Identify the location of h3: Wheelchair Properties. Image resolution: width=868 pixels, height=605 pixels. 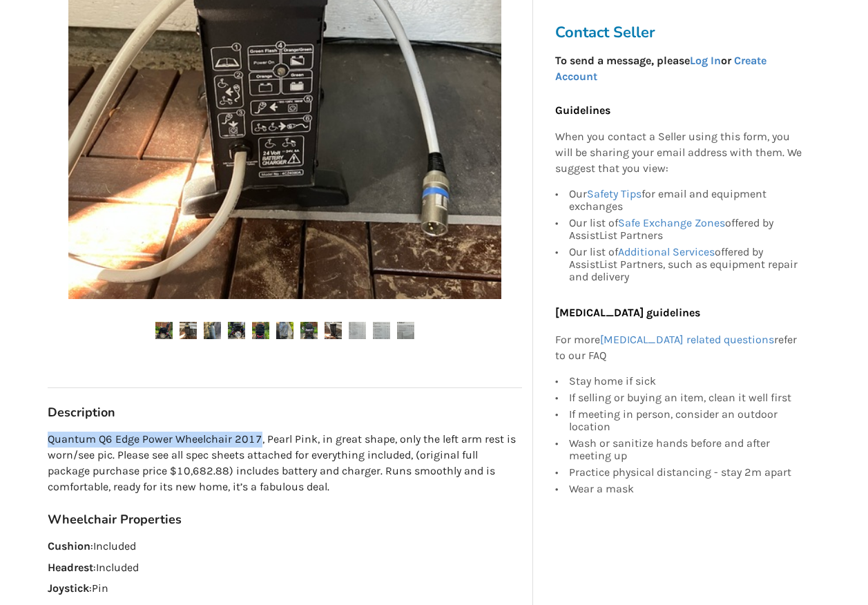
(285, 520).